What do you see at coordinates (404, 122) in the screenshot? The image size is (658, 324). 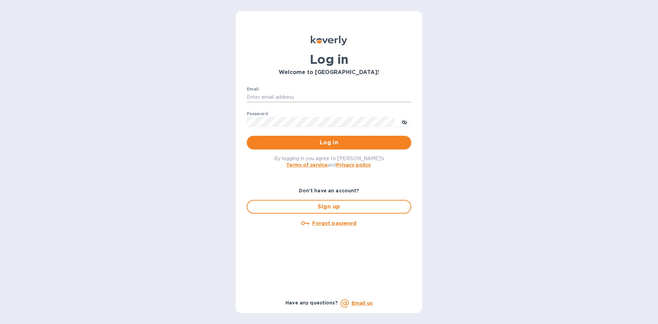 I see `button: toggle password visibility` at bounding box center [404, 122].